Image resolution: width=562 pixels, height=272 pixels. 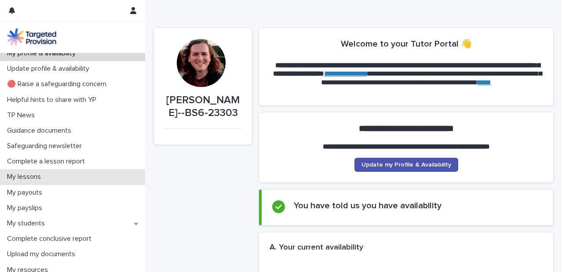 What do you see at coordinates (58, 84) in the screenshot?
I see `p: 🔴 Raise a safeguarding concern` at bounding box center [58, 84].